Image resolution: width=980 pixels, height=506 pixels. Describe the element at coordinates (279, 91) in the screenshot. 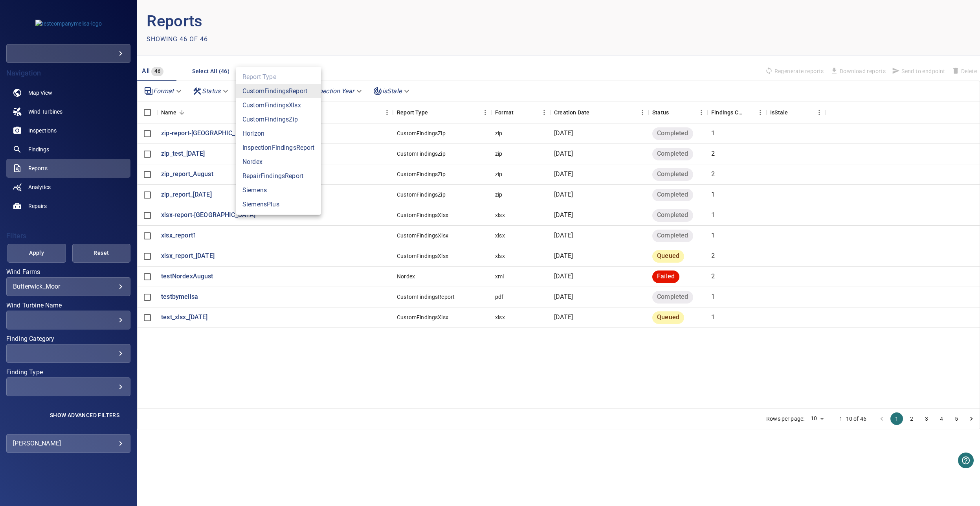

I see `li: CustomFindingsReport` at that location.